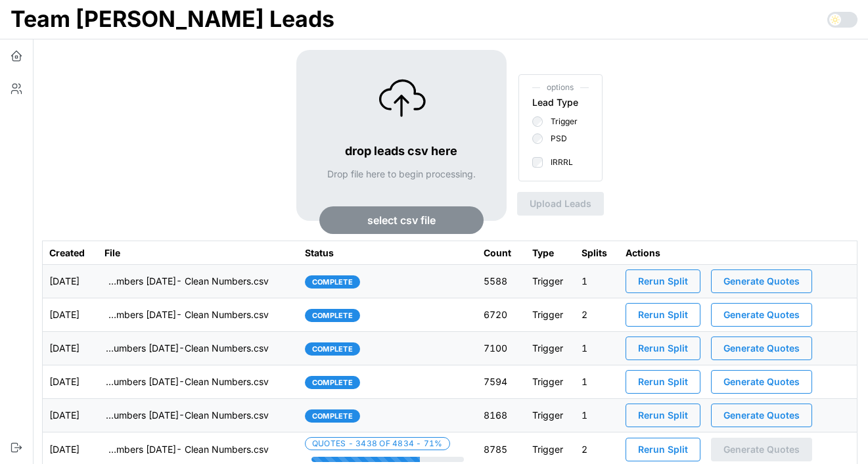  What do you see at coordinates (597, 253) in the screenshot?
I see `th: Splits` at bounding box center [597, 253].